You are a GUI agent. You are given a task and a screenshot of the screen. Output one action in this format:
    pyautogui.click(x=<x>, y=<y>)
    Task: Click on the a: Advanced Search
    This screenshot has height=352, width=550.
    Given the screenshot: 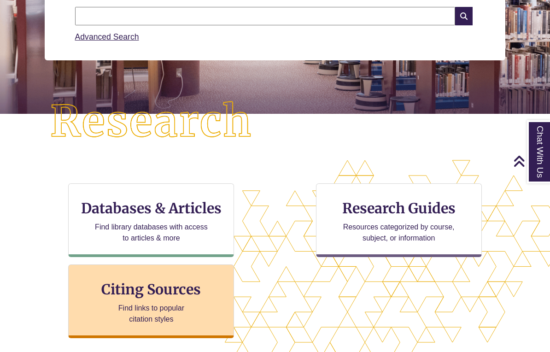 What is the action you would take?
    pyautogui.click(x=107, y=37)
    